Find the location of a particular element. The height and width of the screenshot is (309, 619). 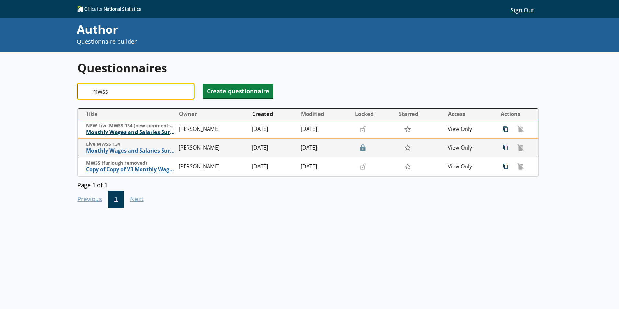

div: Author is located at coordinates (247, 29).